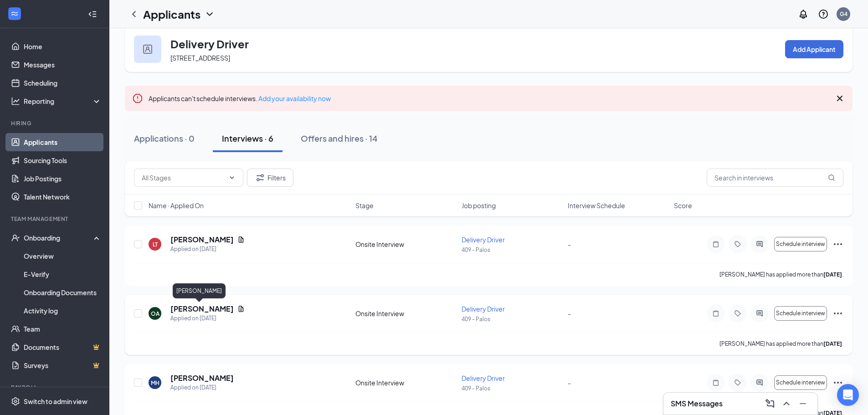 This screenshot has height=415, width=868. What do you see at coordinates (15, 402) in the screenshot?
I see `svg: Settings` at bounding box center [15, 402].